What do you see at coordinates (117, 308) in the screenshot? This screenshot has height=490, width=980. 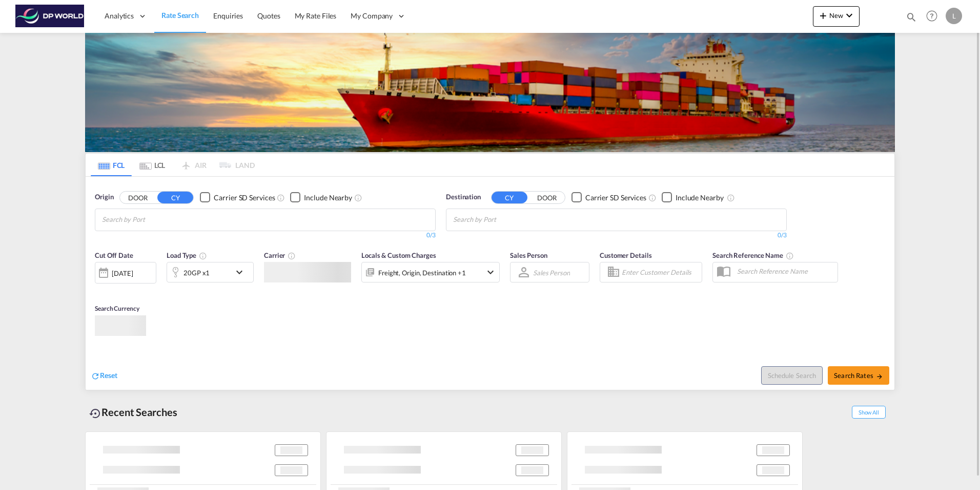 I see `span: Search Currency` at bounding box center [117, 308].